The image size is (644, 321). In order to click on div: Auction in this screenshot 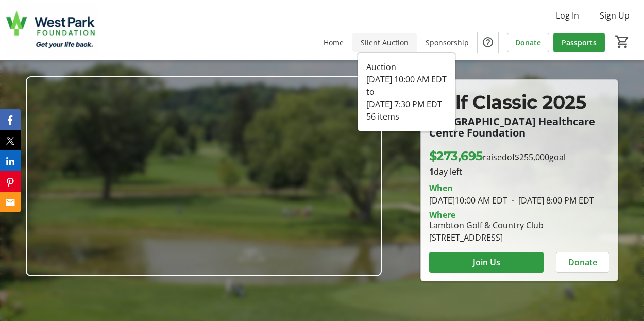, I will do `click(406, 67)`.